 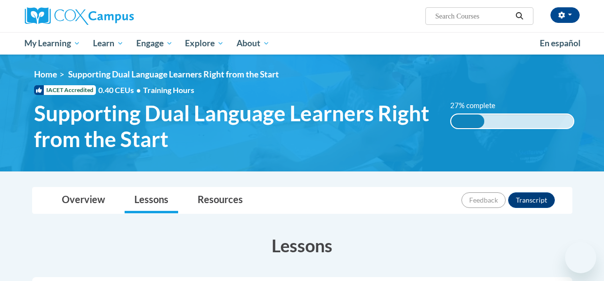 What do you see at coordinates (154, 43) in the screenshot?
I see `a: Engage` at bounding box center [154, 43].